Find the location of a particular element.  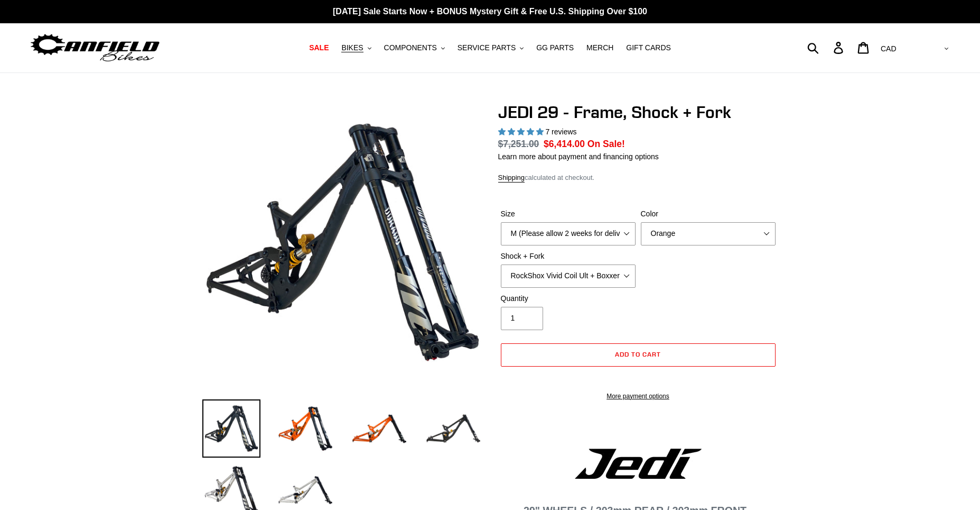

span: $6,414.00 is located at coordinates (565, 144).